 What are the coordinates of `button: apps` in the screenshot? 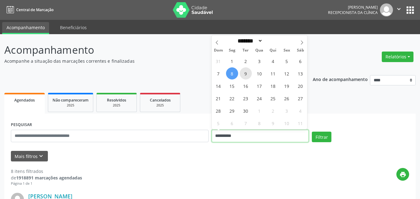 It's located at (410, 10).